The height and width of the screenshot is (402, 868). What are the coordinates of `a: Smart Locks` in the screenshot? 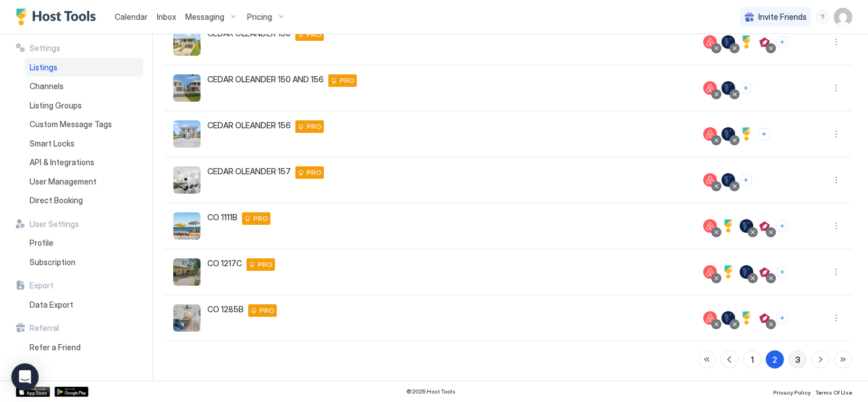 It's located at (84, 144).